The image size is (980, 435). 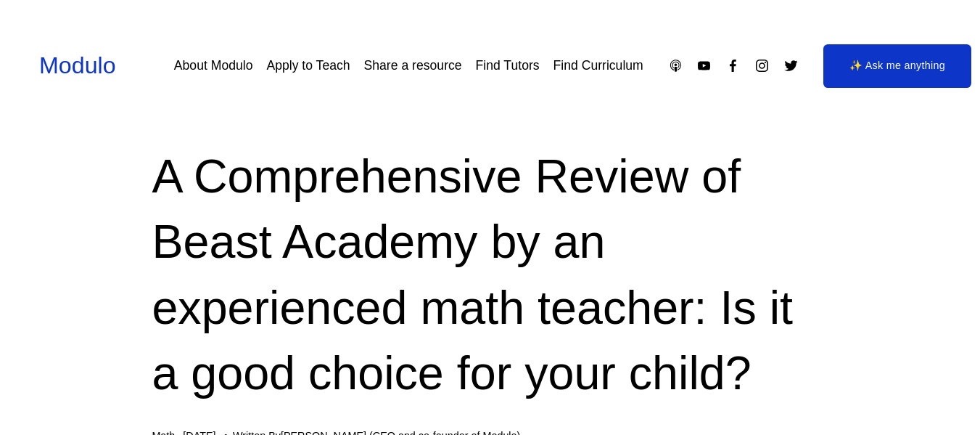 I want to click on a: YouTube, so click(x=704, y=65).